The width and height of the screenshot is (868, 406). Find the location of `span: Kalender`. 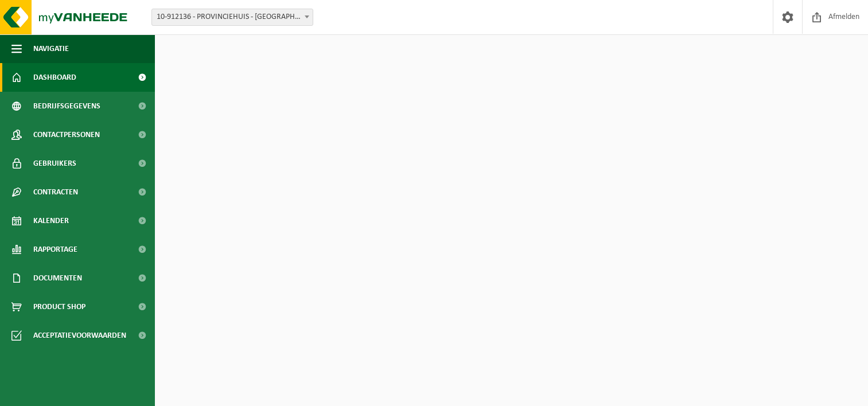

span: Kalender is located at coordinates (51, 221).